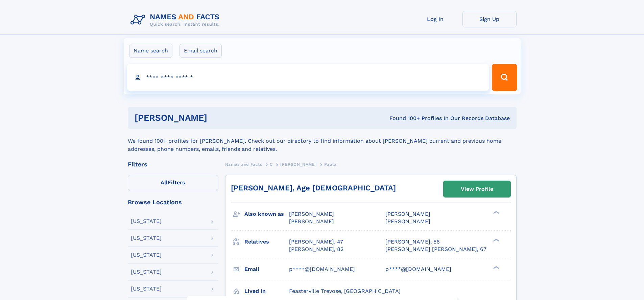  I want to click on label: Name search, so click(151, 50).